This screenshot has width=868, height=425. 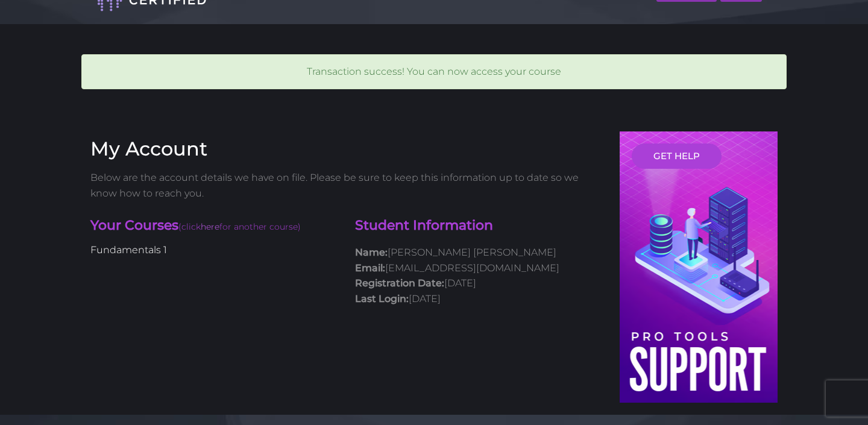 I want to click on h3: My Account, so click(x=346, y=149).